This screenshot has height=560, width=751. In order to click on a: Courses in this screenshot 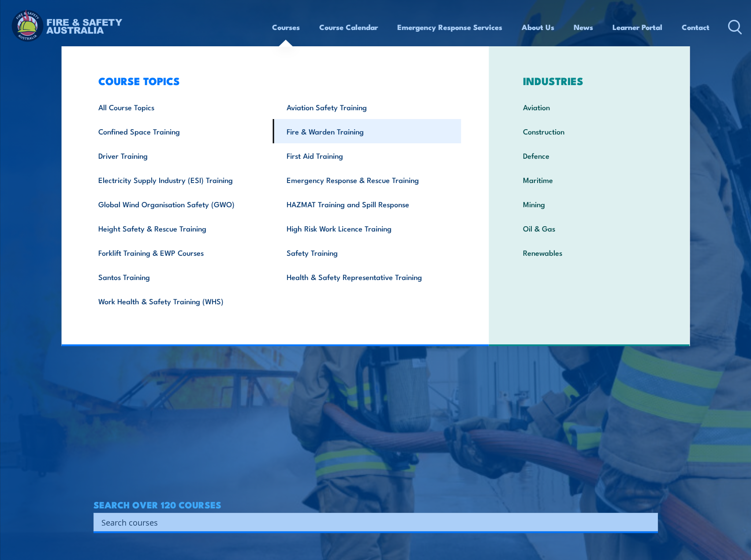, I will do `click(286, 27)`.